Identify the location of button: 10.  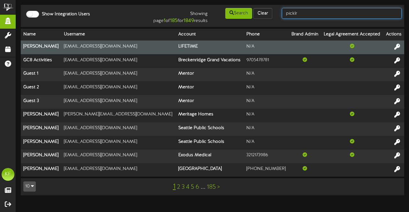
(29, 187).